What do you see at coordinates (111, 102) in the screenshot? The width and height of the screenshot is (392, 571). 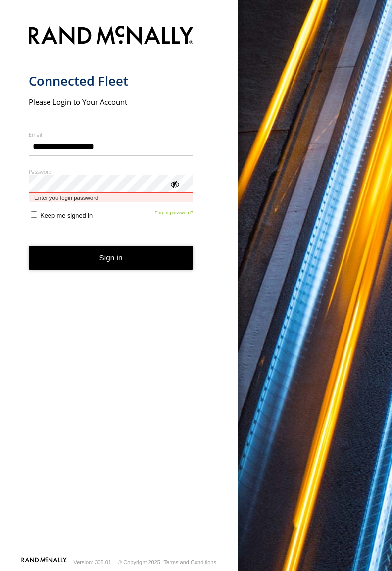 I see `h2: Please Login to Your Account` at bounding box center [111, 102].